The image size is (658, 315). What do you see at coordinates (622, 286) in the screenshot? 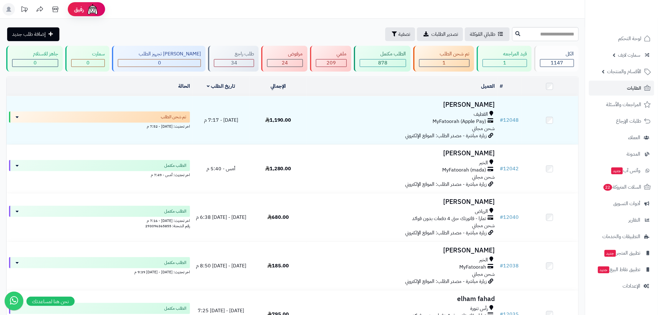
I see `a: الإعدادات` at bounding box center [622, 286].